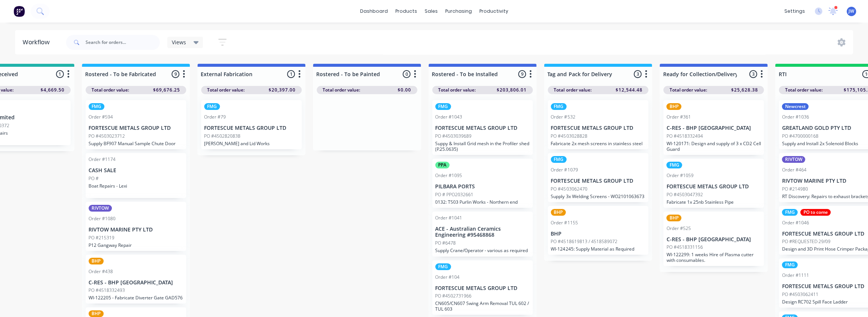 This screenshot has height=317, width=868. What do you see at coordinates (795, 11) in the screenshot?
I see `div: settings` at bounding box center [795, 11].